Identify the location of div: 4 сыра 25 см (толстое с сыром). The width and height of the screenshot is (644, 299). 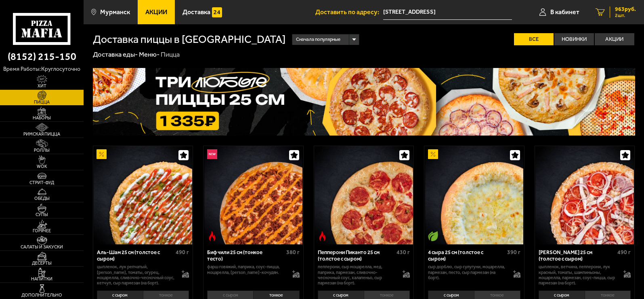
(466, 255).